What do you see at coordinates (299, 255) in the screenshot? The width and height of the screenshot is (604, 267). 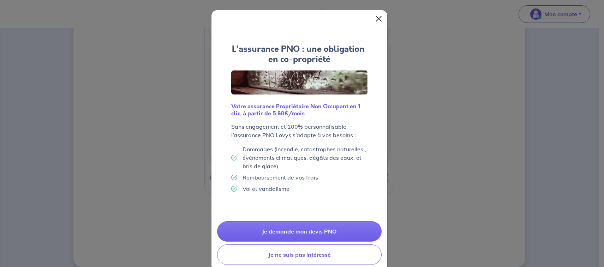 I see `button: Je ne suis pas intéressé` at bounding box center [299, 255].